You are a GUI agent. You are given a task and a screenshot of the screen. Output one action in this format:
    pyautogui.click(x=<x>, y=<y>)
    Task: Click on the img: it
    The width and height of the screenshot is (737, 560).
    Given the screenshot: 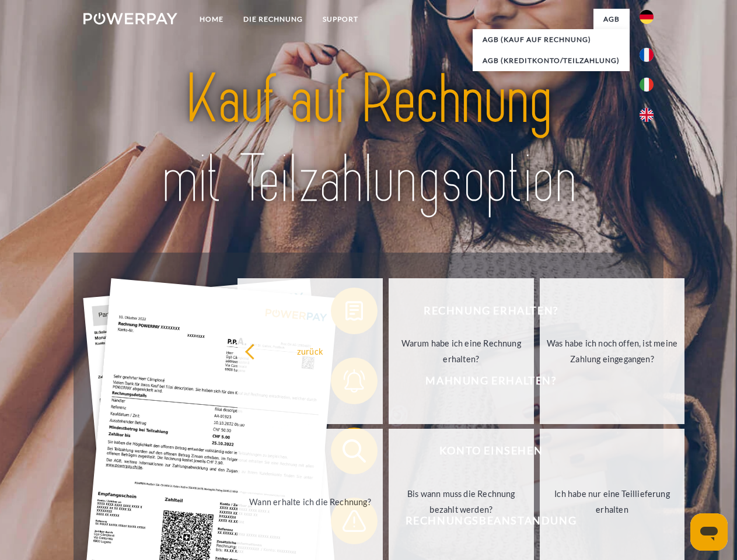 What is the action you would take?
    pyautogui.click(x=647, y=85)
    